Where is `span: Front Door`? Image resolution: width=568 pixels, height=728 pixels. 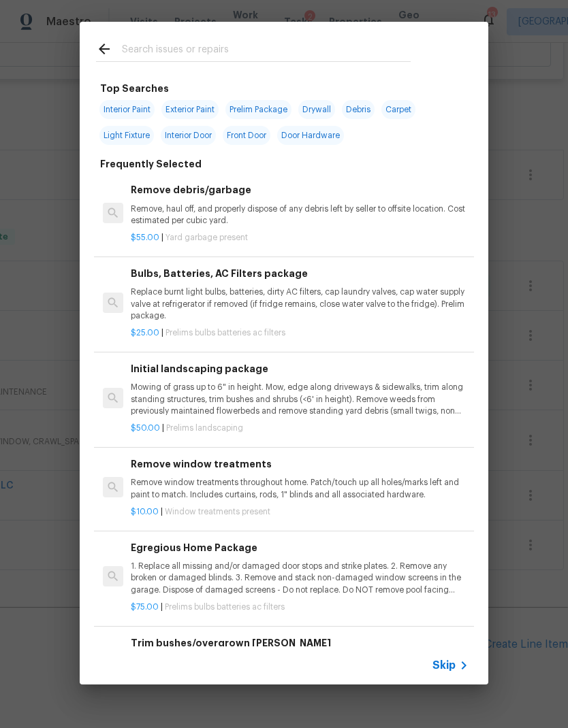
span: Front Door is located at coordinates (246, 135).